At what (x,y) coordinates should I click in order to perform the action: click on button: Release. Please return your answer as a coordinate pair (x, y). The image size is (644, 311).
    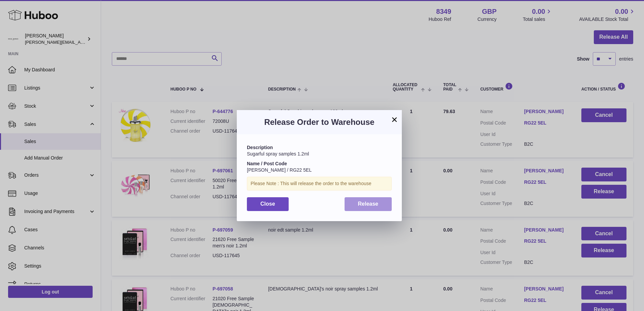
    Looking at the image, I should click on (368, 205).